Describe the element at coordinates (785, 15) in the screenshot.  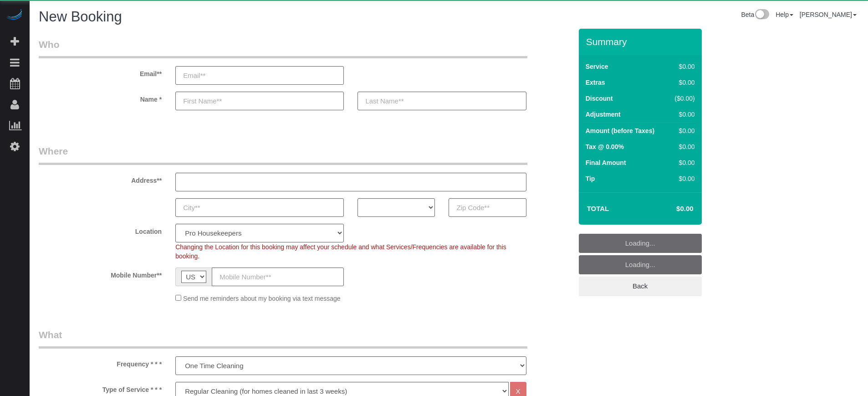
I see `a: Help` at that location.